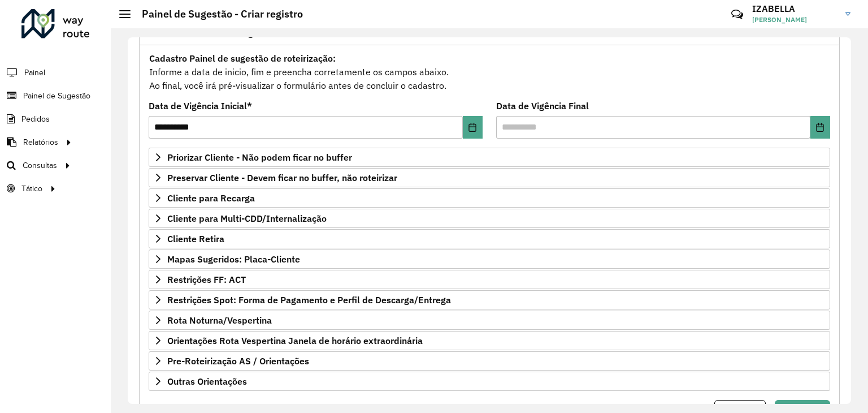 This screenshot has width=868, height=413. Describe the element at coordinates (238, 361) in the screenshot. I see `span: Pre-Roteirização AS / Orientações` at that location.